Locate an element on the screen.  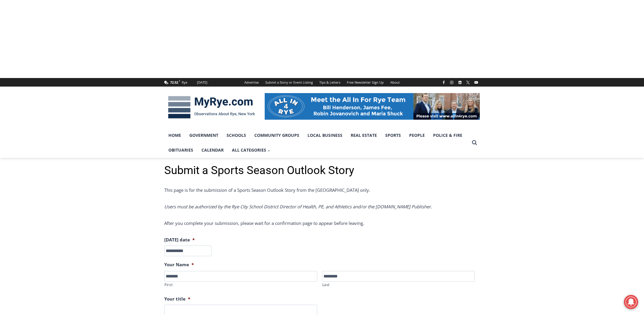
span: F is located at coordinates (179, 80).